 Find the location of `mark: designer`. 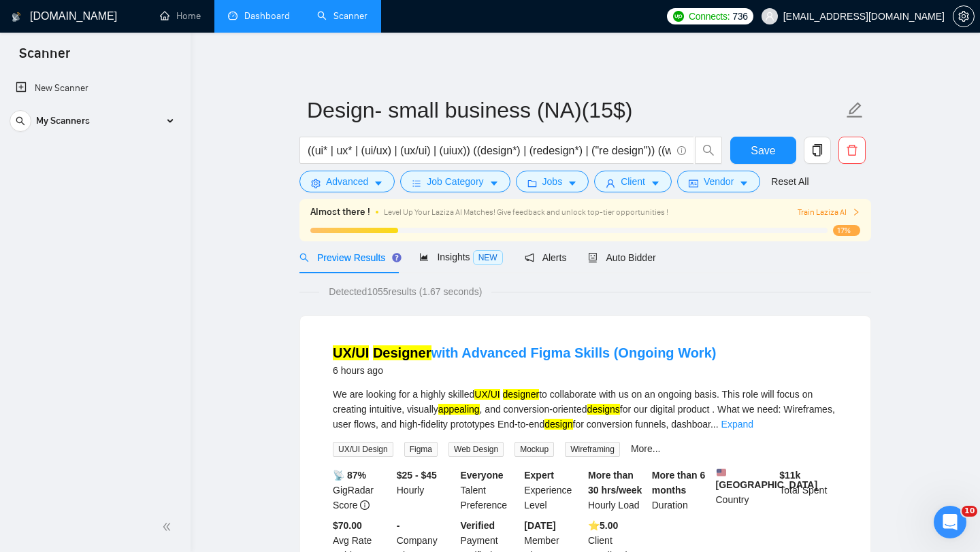

mark: designer is located at coordinates (521, 394).